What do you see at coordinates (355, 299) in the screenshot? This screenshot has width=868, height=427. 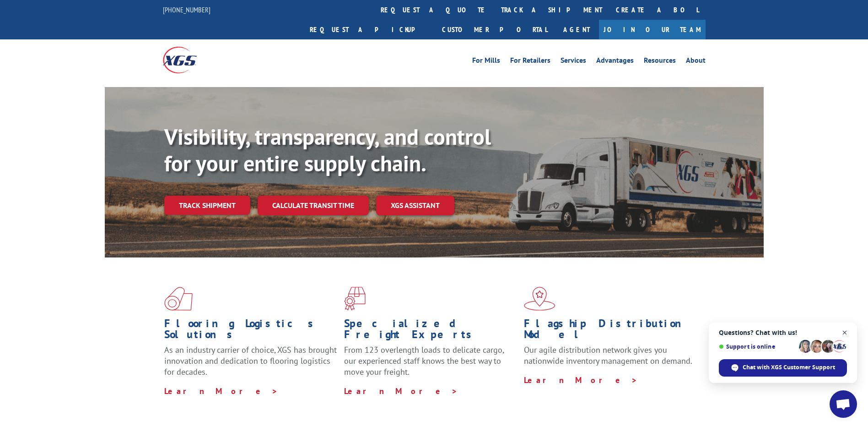 I see `img: xgs-icon-focused-on-flooring-red` at bounding box center [355, 299].